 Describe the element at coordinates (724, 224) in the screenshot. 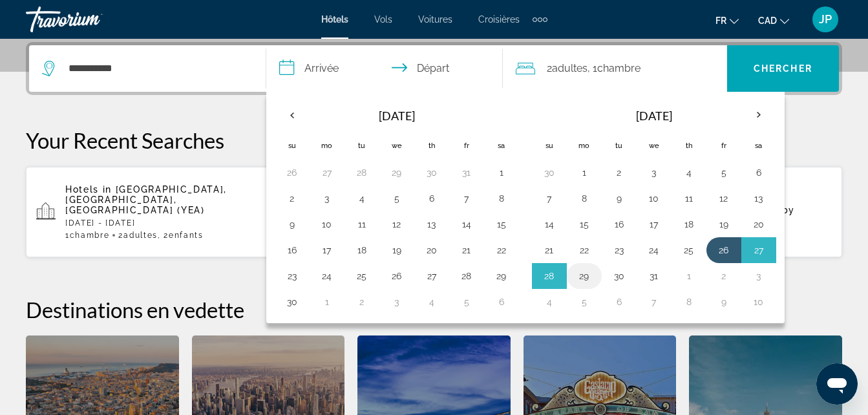

I see `button: Day 19` at that location.